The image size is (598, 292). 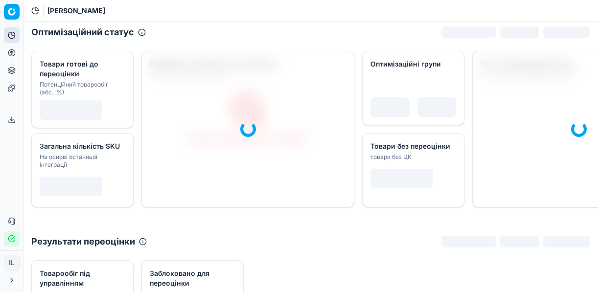 What do you see at coordinates (12, 263) in the screenshot?
I see `button: IL` at bounding box center [12, 263].